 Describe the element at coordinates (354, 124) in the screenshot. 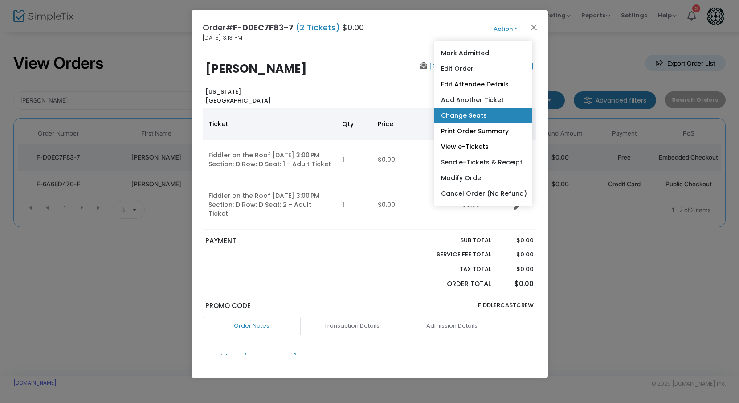

I see `th: Qty` at that location.